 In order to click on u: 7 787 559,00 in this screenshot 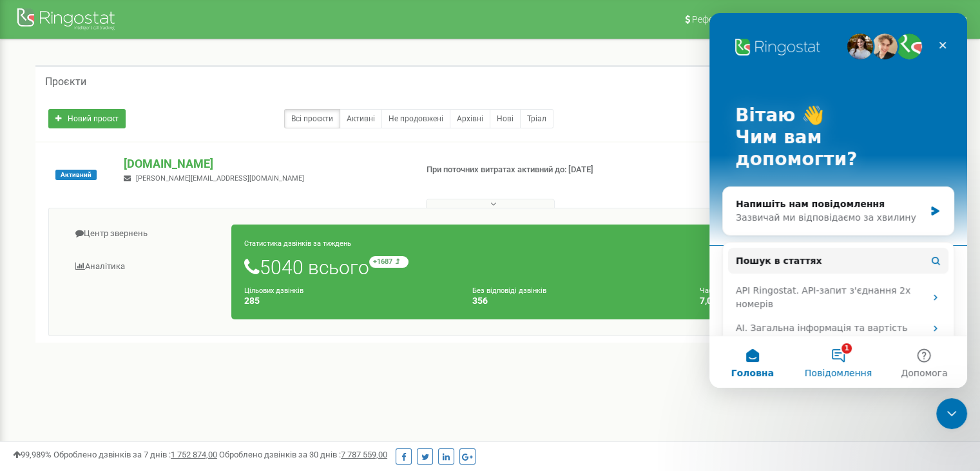, I will do `click(364, 454)`.